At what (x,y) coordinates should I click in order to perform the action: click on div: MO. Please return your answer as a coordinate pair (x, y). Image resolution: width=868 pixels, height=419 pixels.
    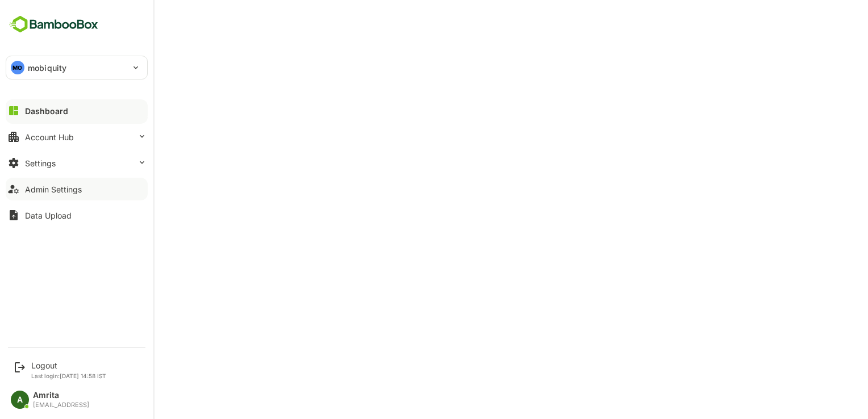
    Looking at the image, I should click on (18, 68).